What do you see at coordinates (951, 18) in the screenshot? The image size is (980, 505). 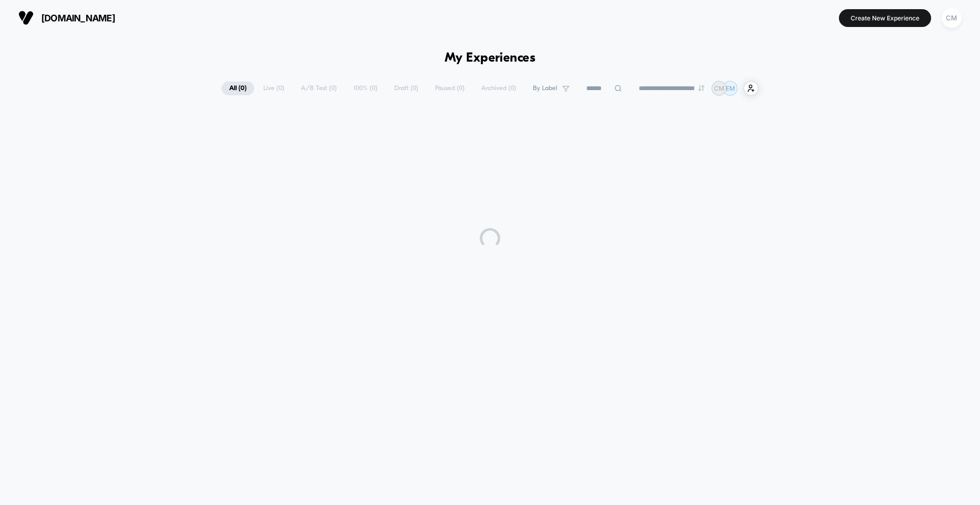 I see `button: CM` at bounding box center [951, 18].